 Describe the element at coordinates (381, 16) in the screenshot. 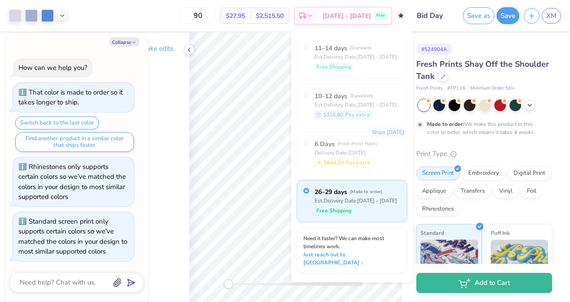

I see `span: Free` at that location.